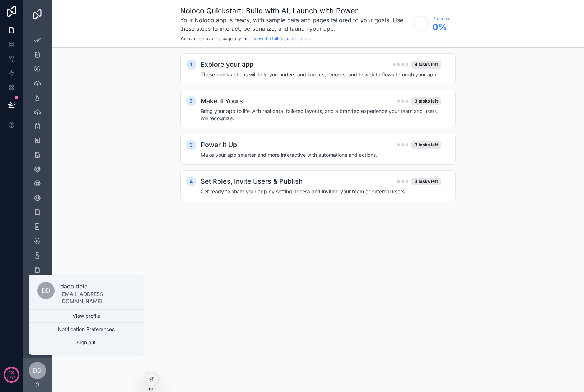 The width and height of the screenshot is (584, 392). I want to click on h1: Noloco Quickstart: Build with AI, Launch with Power, so click(295, 10).